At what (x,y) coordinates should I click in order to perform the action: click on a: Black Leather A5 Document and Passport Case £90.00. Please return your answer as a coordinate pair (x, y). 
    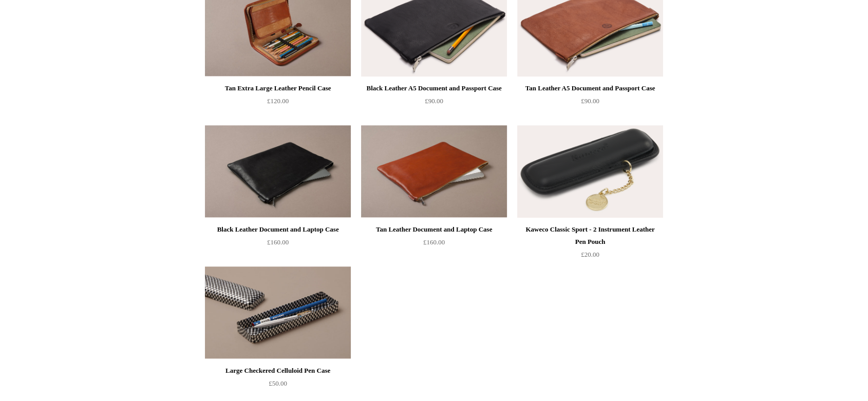
    Looking at the image, I should click on (434, 103).